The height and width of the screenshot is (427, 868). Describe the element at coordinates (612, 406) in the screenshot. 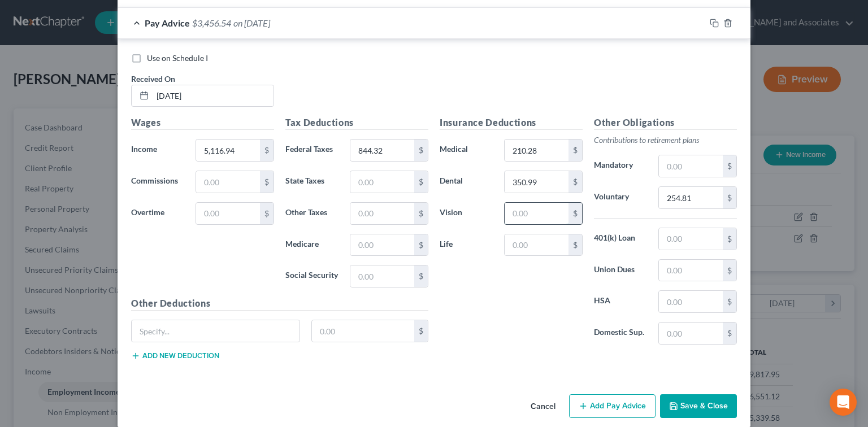

I see `button: Add Pay Advice` at that location.